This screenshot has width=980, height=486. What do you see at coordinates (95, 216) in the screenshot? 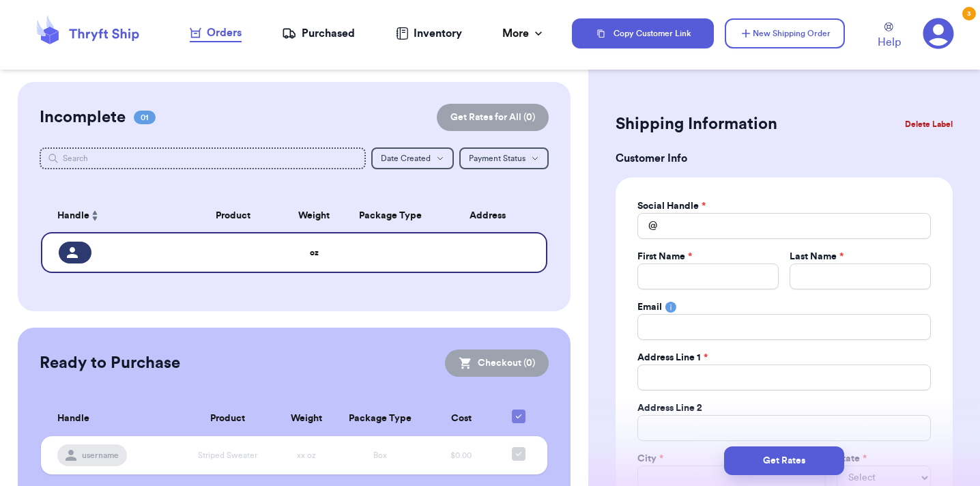
I see `button: Sort ascending` at bounding box center [95, 216].